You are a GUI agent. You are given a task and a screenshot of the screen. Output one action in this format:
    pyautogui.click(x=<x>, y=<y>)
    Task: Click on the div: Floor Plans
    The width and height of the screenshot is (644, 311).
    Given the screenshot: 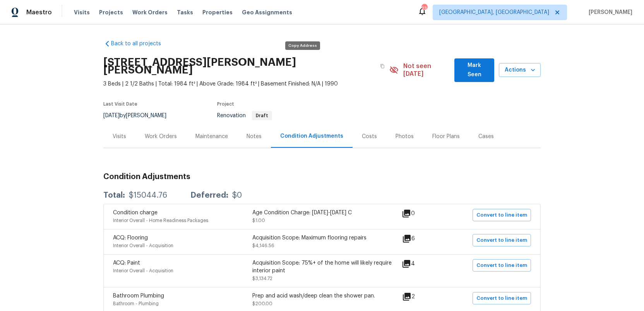 What is the action you would take?
    pyautogui.click(x=446, y=137)
    